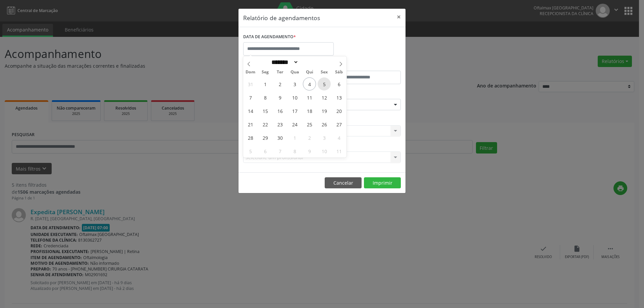  Describe the element at coordinates (265, 124) in the screenshot. I see `span: Setembro 22, 2025` at that location.